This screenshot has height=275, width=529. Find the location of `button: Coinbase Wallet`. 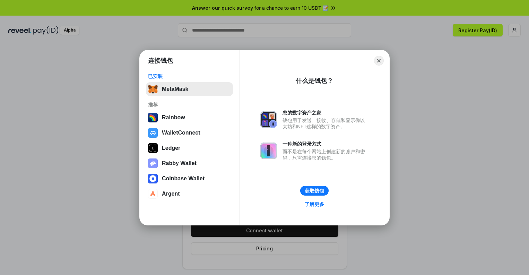

button: Coinbase Wallet is located at coordinates (189, 179).